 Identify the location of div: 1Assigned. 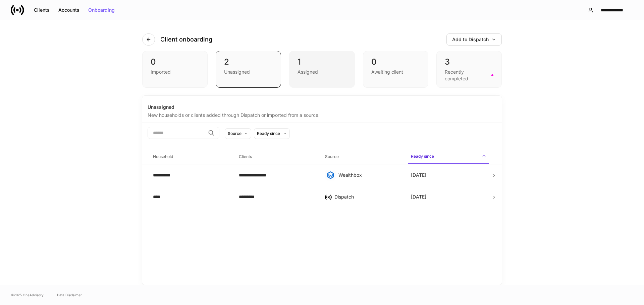
(322, 69).